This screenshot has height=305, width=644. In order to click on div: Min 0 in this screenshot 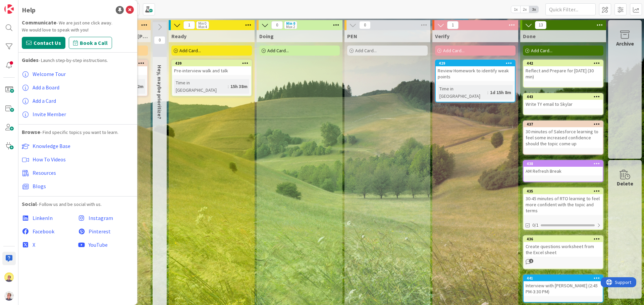, I will do `click(290, 24)`.